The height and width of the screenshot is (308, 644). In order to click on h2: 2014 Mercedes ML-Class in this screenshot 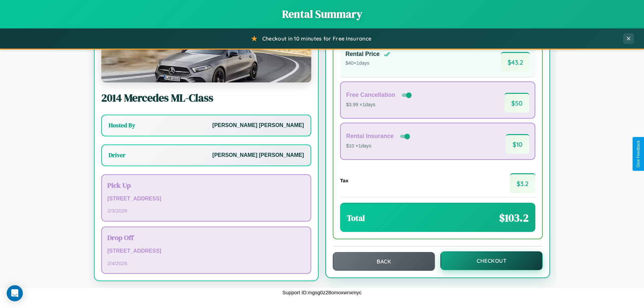, I will do `click(206, 98)`.